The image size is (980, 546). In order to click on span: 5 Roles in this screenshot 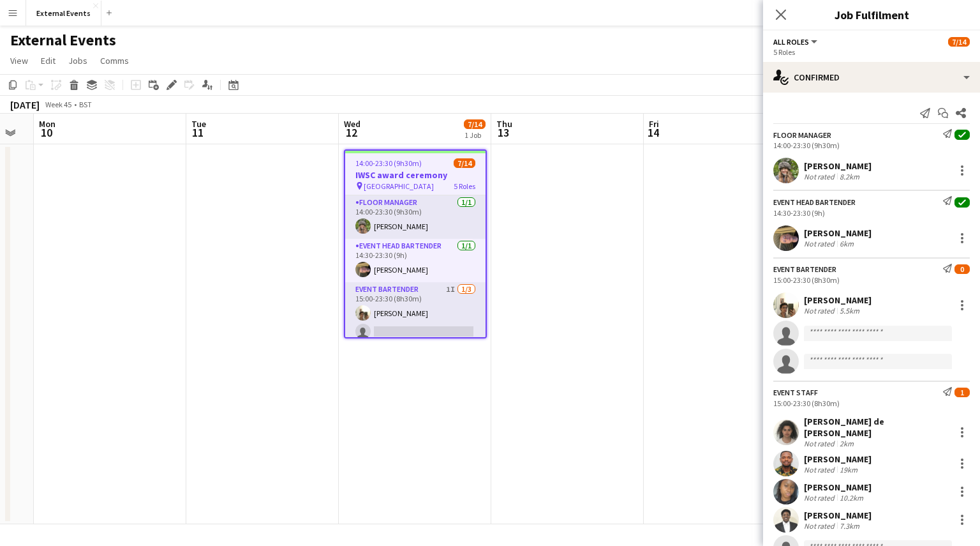, I will do `click(465, 186)`.